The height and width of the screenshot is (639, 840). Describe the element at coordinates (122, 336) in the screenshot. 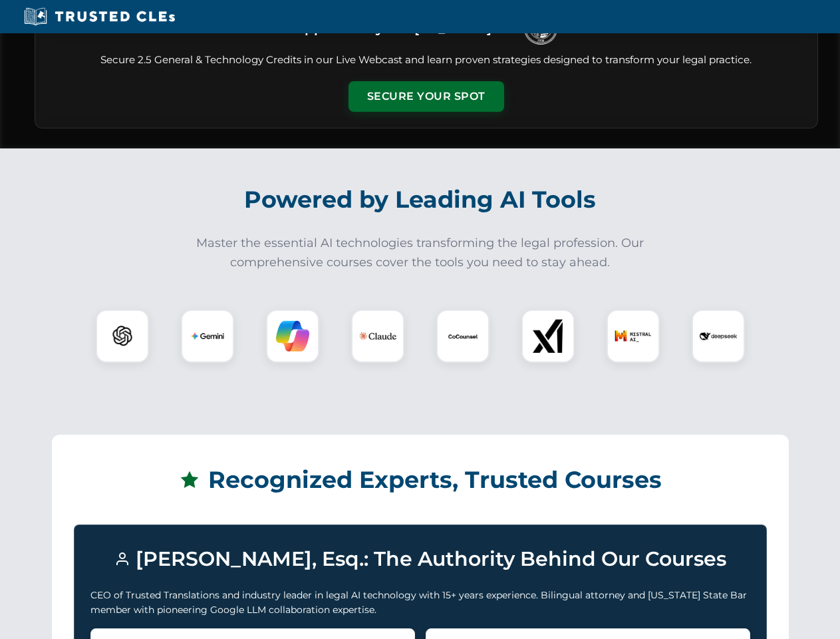

I see `img: ChatGPT Logo` at that location.